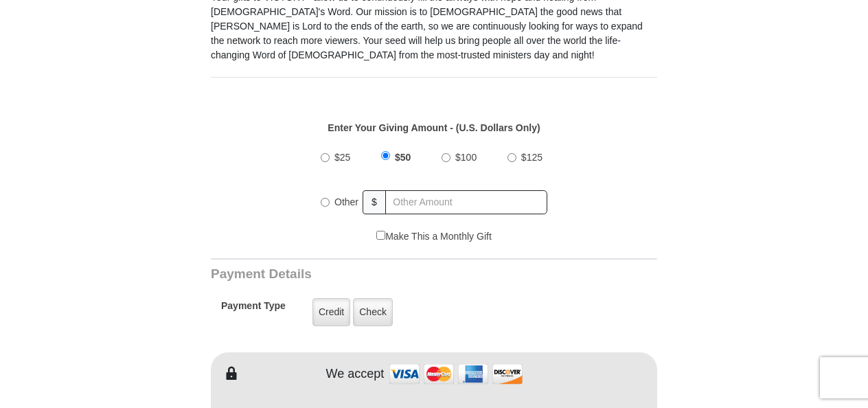 This screenshot has width=868, height=408. Describe the element at coordinates (373, 311) in the screenshot. I see `label: Check` at that location.